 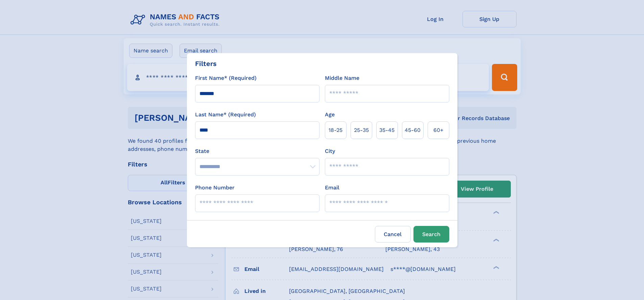 I want to click on label: Phone Number, so click(x=214, y=188).